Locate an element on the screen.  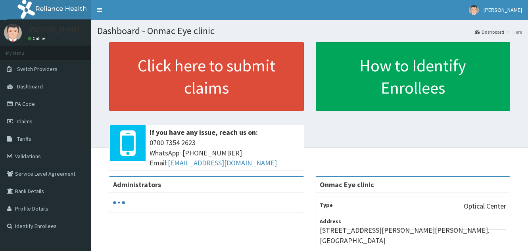
span: Claims is located at coordinates (25, 121).